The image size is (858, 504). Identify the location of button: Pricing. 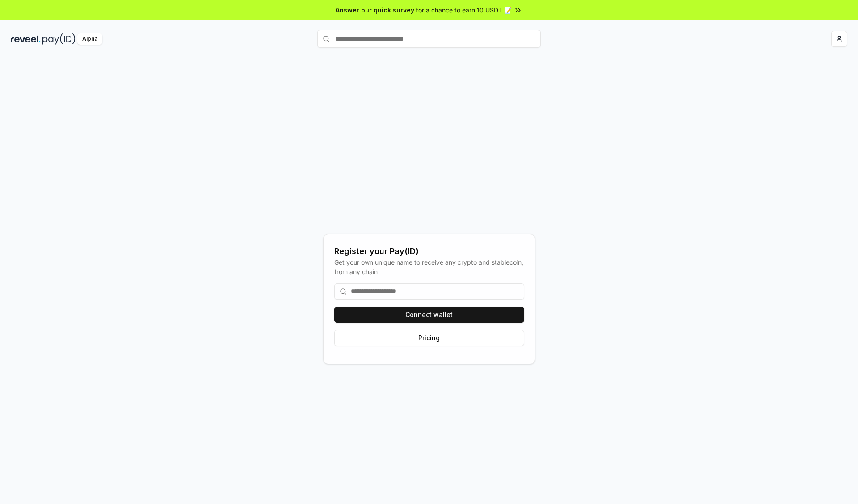
(429, 338).